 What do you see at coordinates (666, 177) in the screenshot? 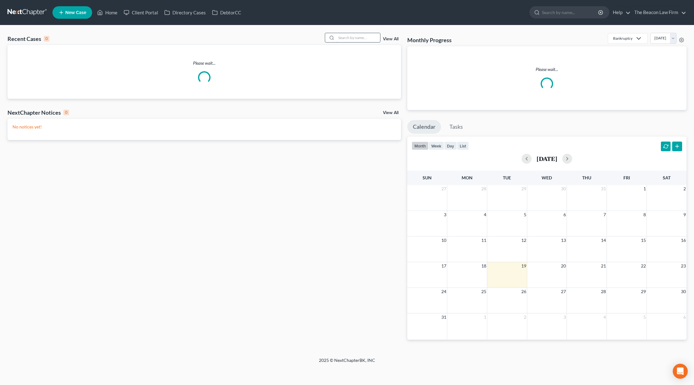
I see `span: Sat` at bounding box center [666, 177].